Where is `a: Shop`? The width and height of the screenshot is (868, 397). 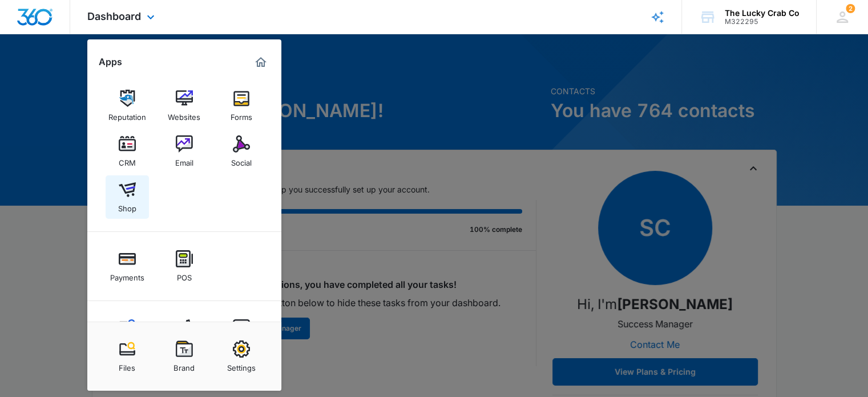 a: Shop is located at coordinates (127, 197).